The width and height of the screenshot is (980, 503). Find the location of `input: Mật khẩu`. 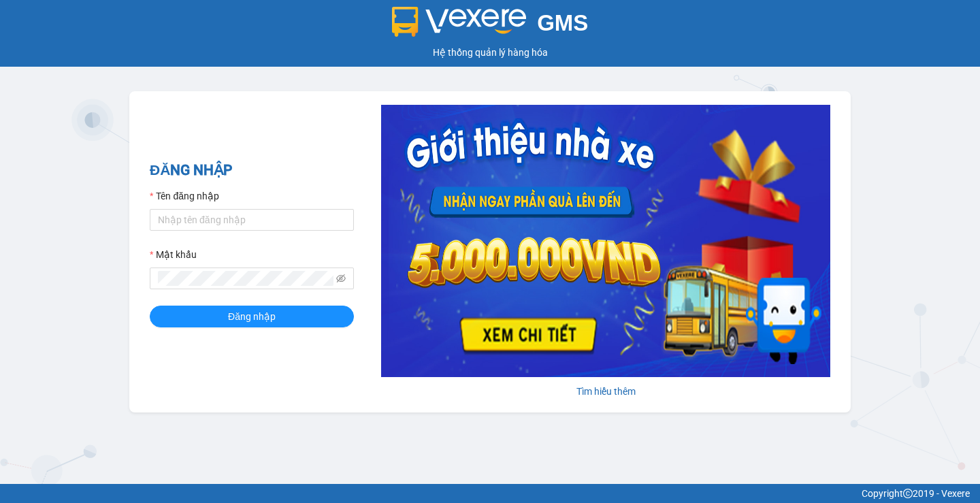

input: Mật khẩu is located at coordinates (246, 278).